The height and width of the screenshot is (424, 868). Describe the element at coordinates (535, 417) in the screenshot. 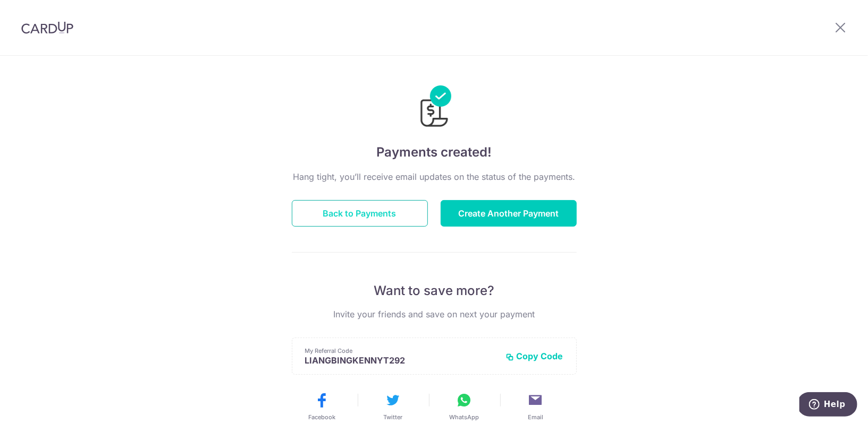

I see `span: Email` at that location.